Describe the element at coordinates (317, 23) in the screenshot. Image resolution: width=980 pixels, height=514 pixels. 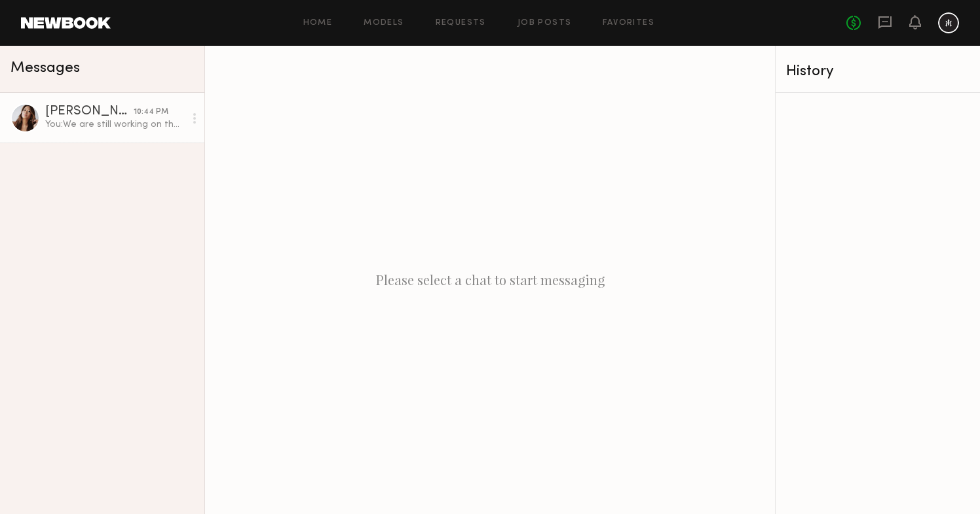
I see `a: Home` at that location.